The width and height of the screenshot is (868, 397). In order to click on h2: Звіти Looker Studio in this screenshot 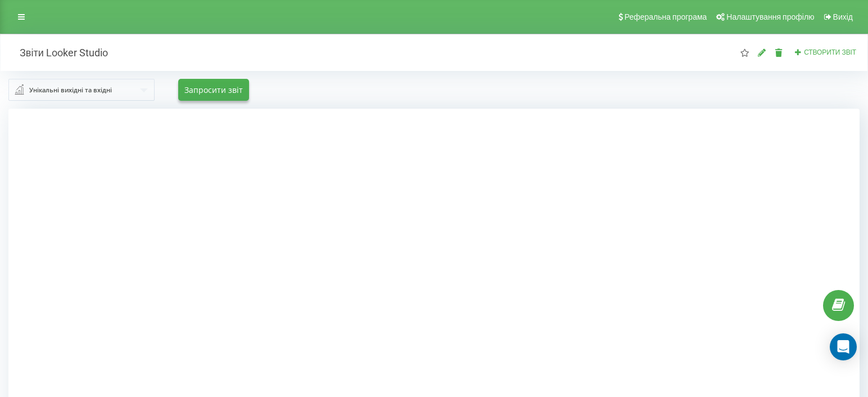, I will do `click(58, 52)`.